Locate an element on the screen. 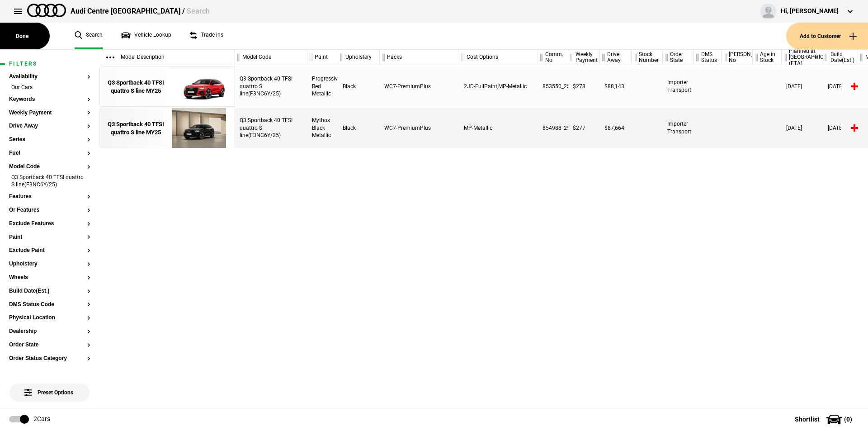 This screenshot has width=868, height=431. div: $87,664 is located at coordinates (616, 128).